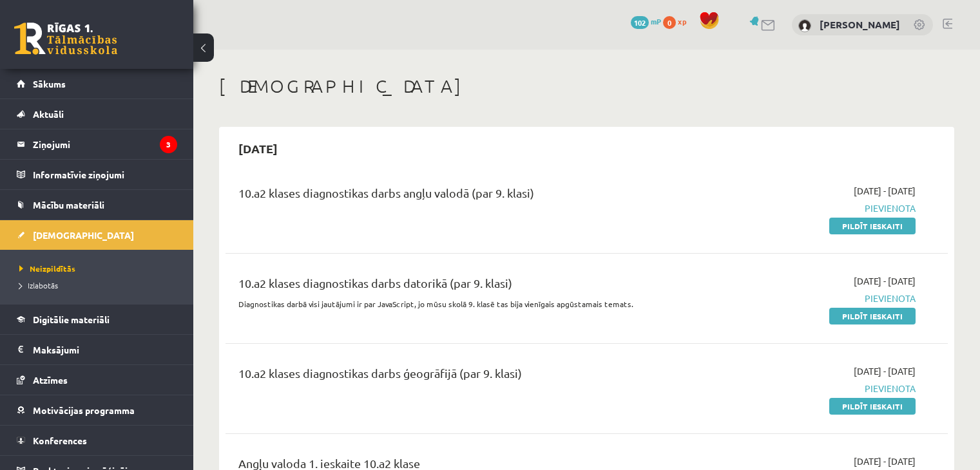 This screenshot has width=980, height=470. I want to click on a: Rīgas 1. Tālmācības vidusskola, so click(66, 39).